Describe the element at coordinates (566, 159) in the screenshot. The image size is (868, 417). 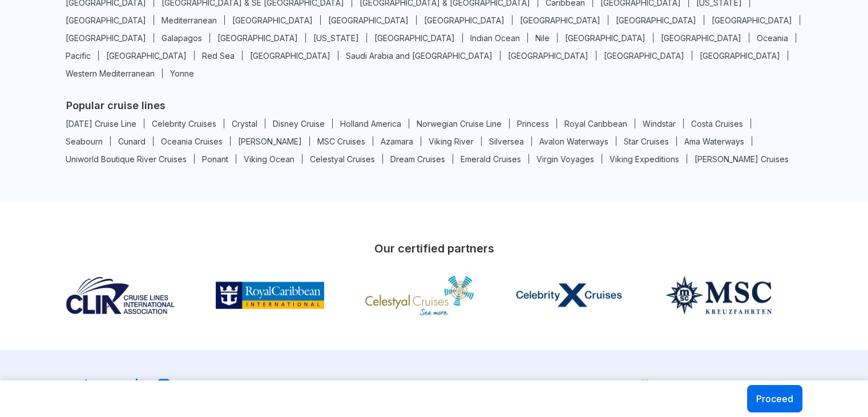
I see `a: Virgin Voyages` at that location.